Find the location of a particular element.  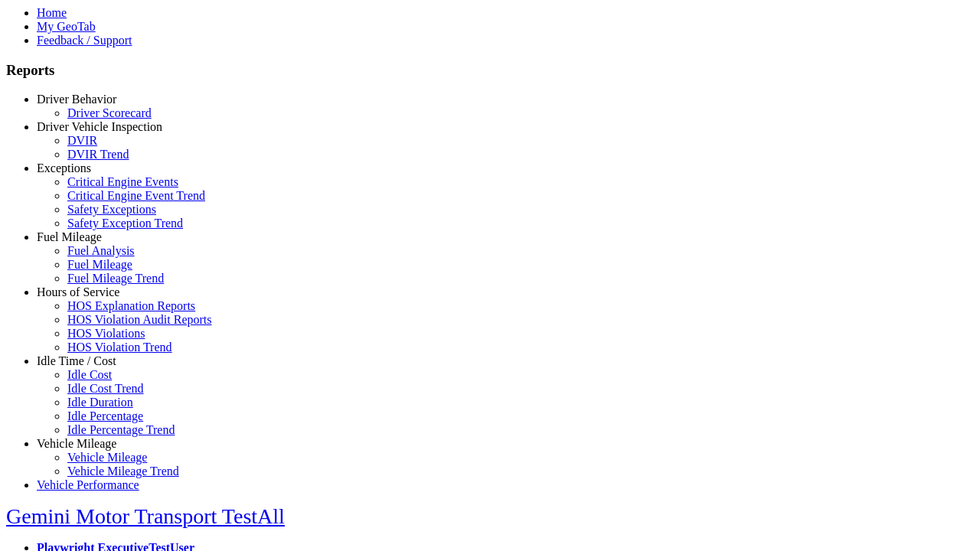

a: HOS Violation Trend is located at coordinates (119, 347).